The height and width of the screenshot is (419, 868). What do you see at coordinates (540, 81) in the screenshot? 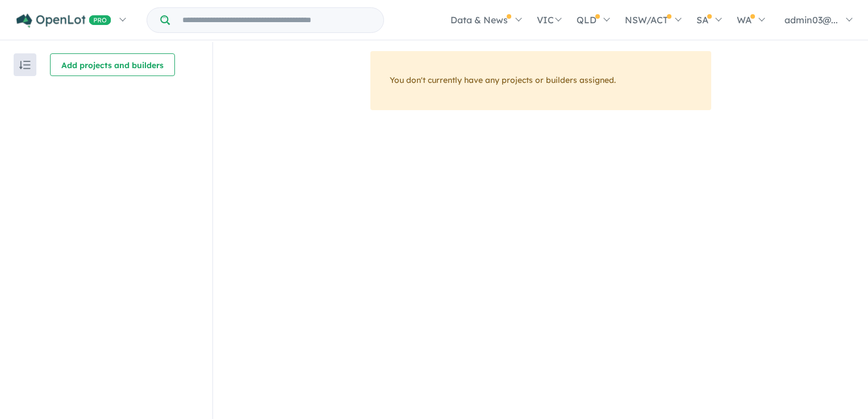
I see `div: You don't currently have any projects or builders assigned.` at bounding box center [540, 81].